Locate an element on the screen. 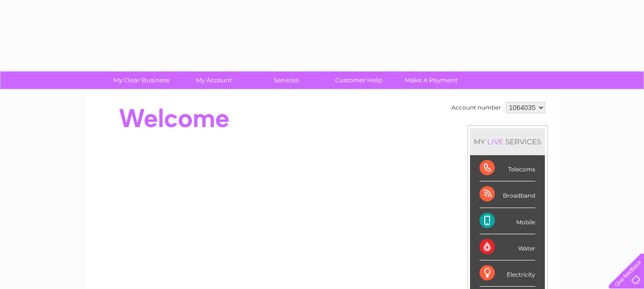  div: Mobile is located at coordinates (507, 221).